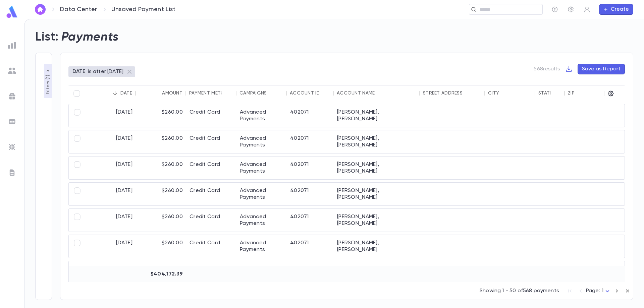  Describe the element at coordinates (599, 291) in the screenshot. I see `div: Page: 1` at that location.